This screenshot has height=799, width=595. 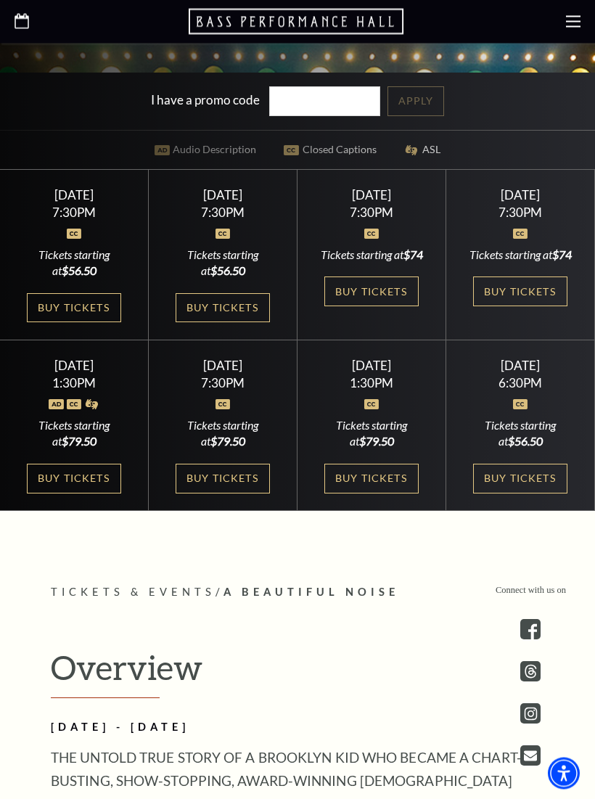 What do you see at coordinates (530, 714) in the screenshot?
I see `a: instagram - open in a new tab` at bounding box center [530, 714].